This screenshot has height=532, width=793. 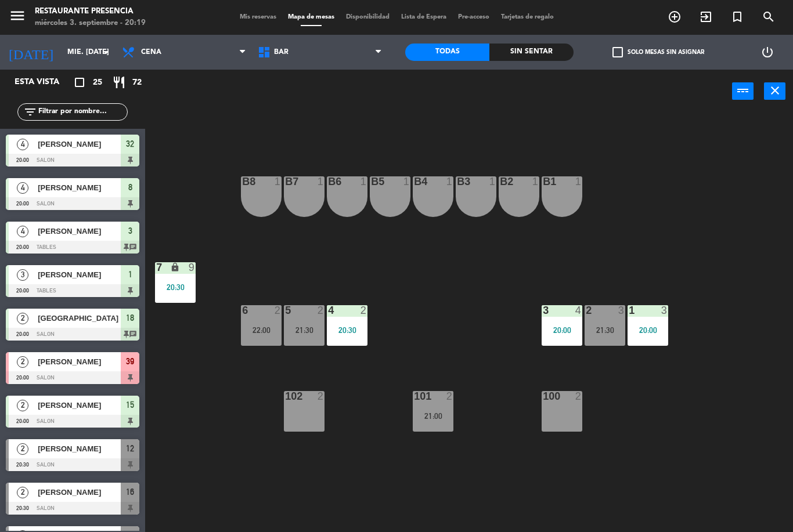 What do you see at coordinates (531, 52) in the screenshot?
I see `div: Sin sentar` at bounding box center [531, 52].